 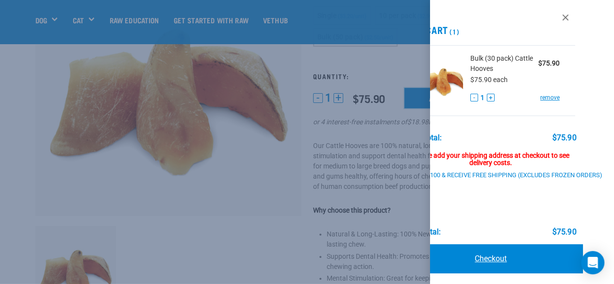 What do you see at coordinates (549, 63) in the screenshot?
I see `strong: $75.90` at bounding box center [549, 63].